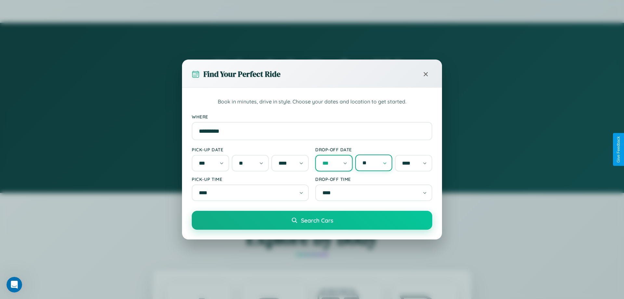 The image size is (624, 299). What do you see at coordinates (312, 102) in the screenshot?
I see `p: Book in minutes, drive in style. Choose your dates and location to get started.` at bounding box center [312, 102].